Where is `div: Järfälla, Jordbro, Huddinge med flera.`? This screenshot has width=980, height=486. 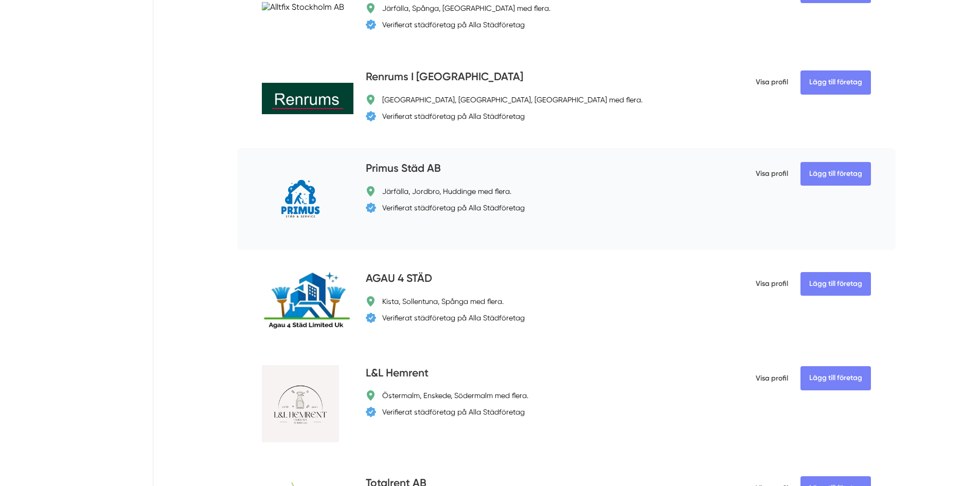 div: Järfälla, Jordbro, Huddinge med flera. is located at coordinates (447, 191).